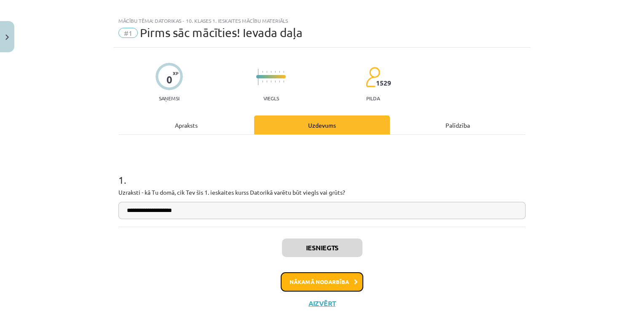  What do you see at coordinates (221, 32) in the screenshot?
I see `span: Pirms sāc mācīties! Ievada daļa` at bounding box center [221, 32].